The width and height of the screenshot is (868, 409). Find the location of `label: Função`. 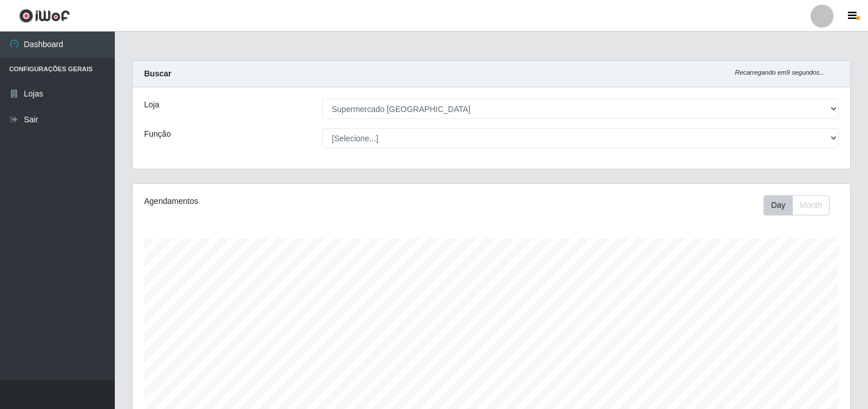

label: Função is located at coordinates (157, 134).